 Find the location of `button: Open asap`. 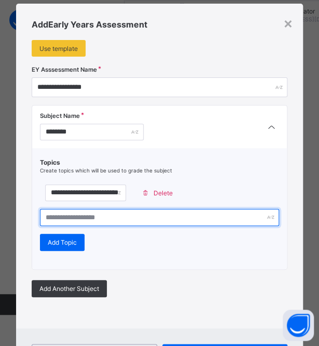

button: Open asap is located at coordinates (298, 325).